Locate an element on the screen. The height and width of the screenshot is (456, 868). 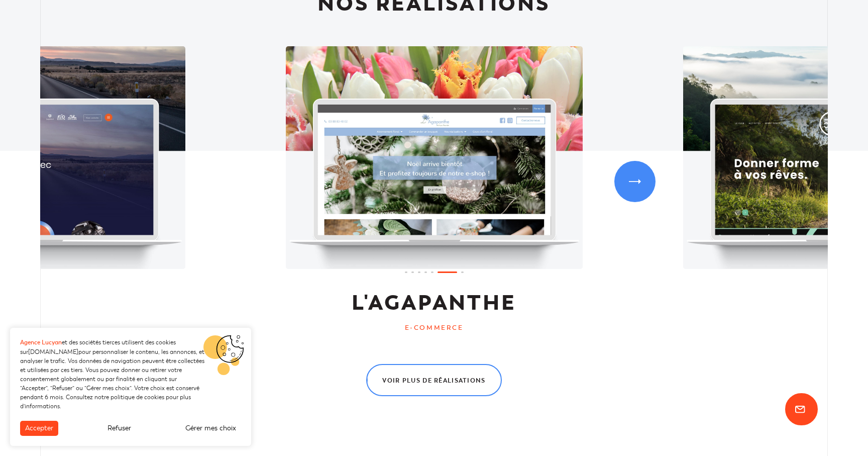
a: Voir plus de réalisations is located at coordinates (434, 380).